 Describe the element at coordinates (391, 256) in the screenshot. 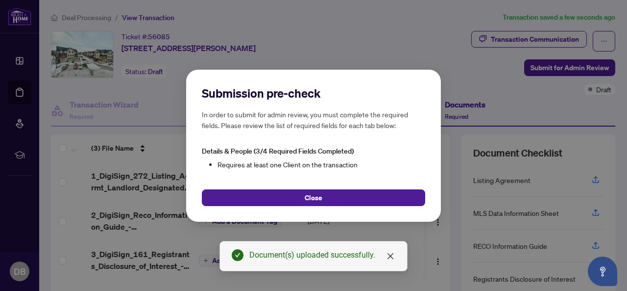

I see `span: close` at that location.